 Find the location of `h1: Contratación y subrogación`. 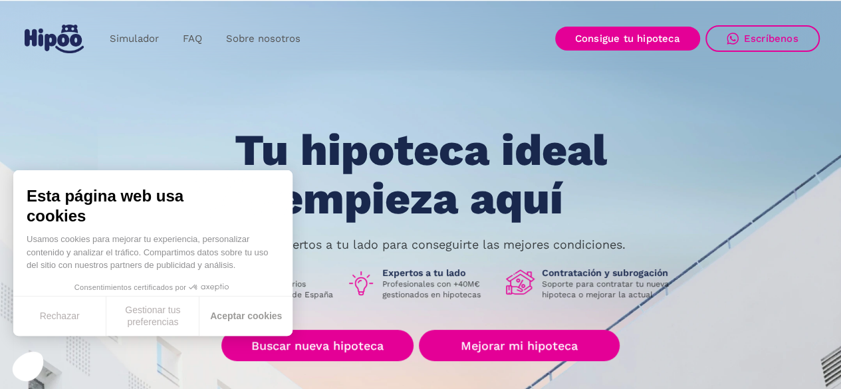

h1: Contratación y subrogación is located at coordinates (610, 273).